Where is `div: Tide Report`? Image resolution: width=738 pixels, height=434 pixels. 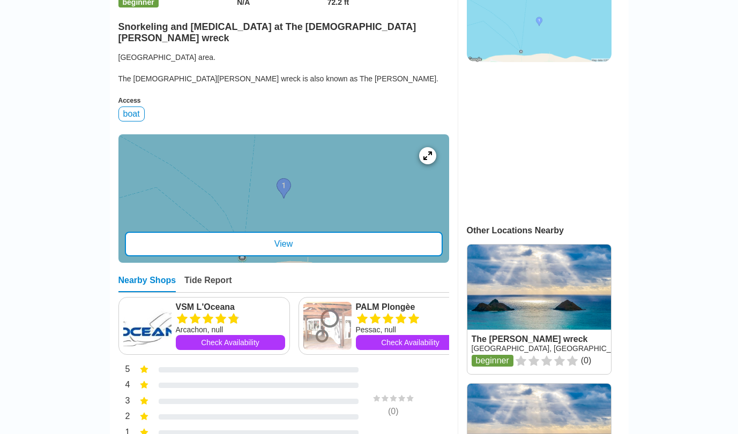
div: Tide Report is located at coordinates (208, 284).